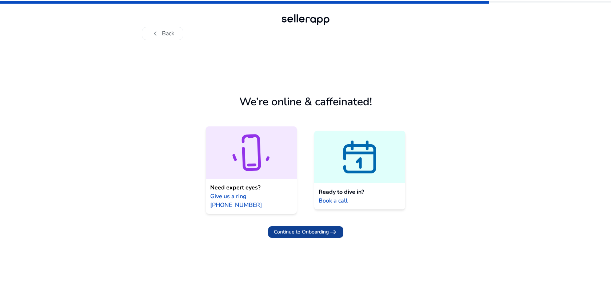 The image size is (611, 306). I want to click on span: Book a call, so click(333, 200).